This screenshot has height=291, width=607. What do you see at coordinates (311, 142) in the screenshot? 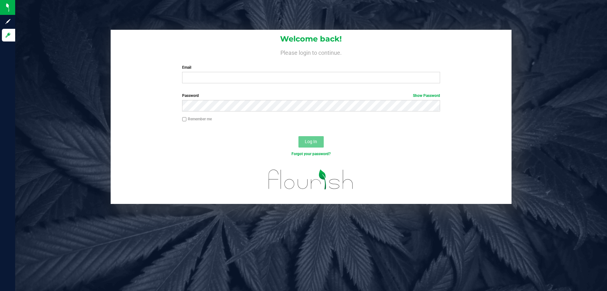
I see `button: Log In` at bounding box center [311, 142].